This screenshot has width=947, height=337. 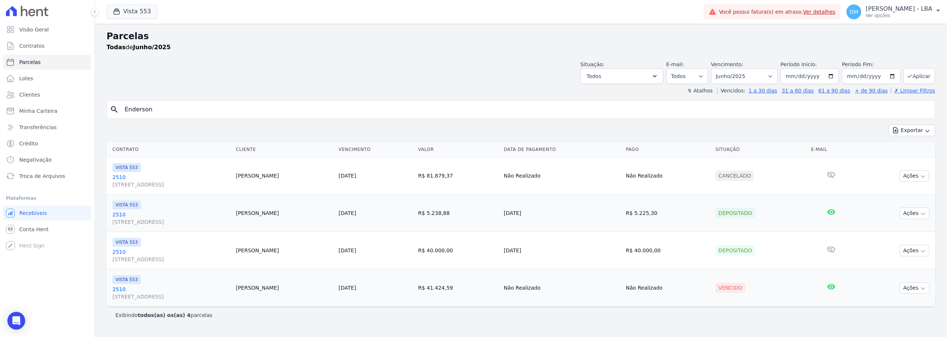 What do you see at coordinates (116, 47) in the screenshot?
I see `strong: Todas` at bounding box center [116, 47].